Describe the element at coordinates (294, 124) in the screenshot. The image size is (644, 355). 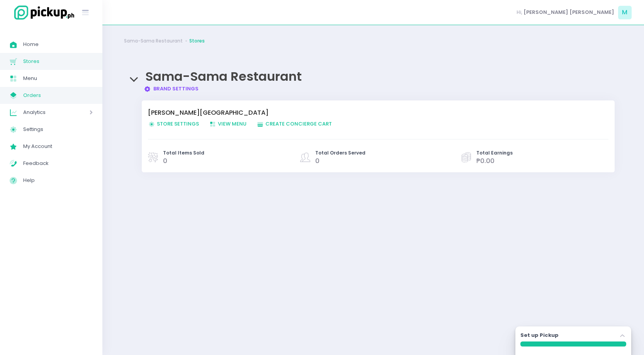
I see `span: Create Concierge Cart` at that location.